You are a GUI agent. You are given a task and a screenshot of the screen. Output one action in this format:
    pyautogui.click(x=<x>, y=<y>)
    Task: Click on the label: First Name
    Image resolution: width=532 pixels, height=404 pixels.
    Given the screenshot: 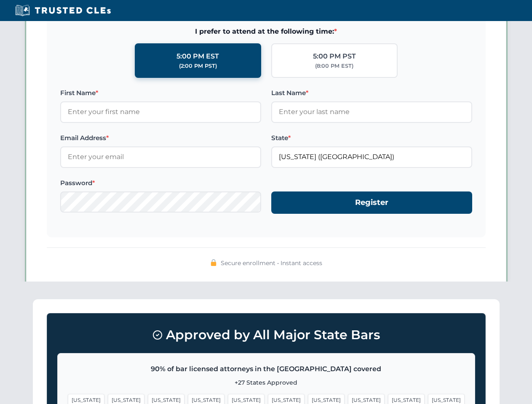 What is the action you would take?
    pyautogui.click(x=160, y=93)
    